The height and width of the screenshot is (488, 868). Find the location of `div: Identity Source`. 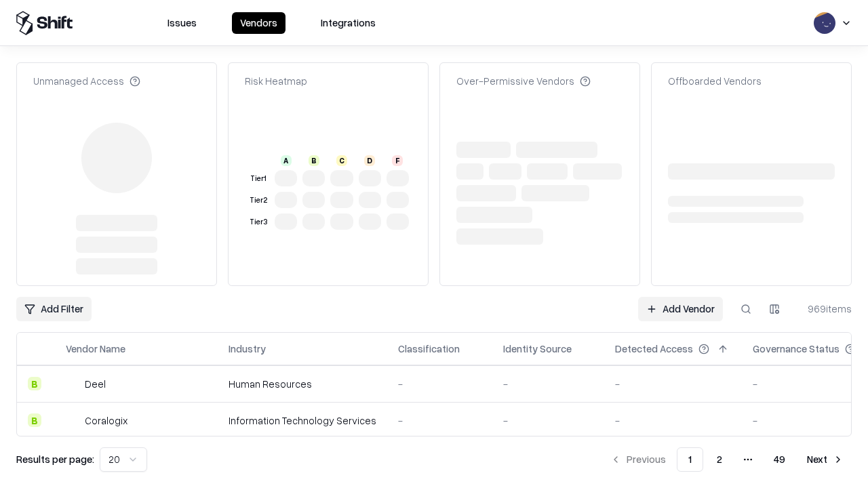

div: Identity Source is located at coordinates (537, 348).